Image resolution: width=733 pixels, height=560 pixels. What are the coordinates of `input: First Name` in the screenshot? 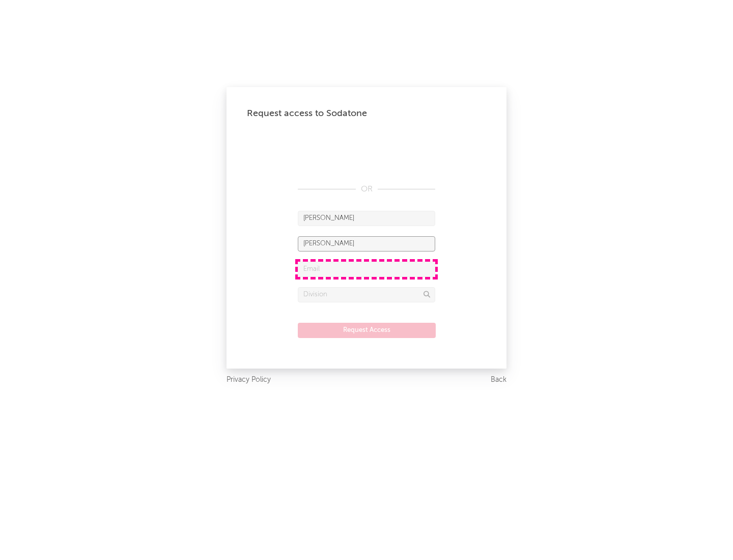 It's located at (366, 218).